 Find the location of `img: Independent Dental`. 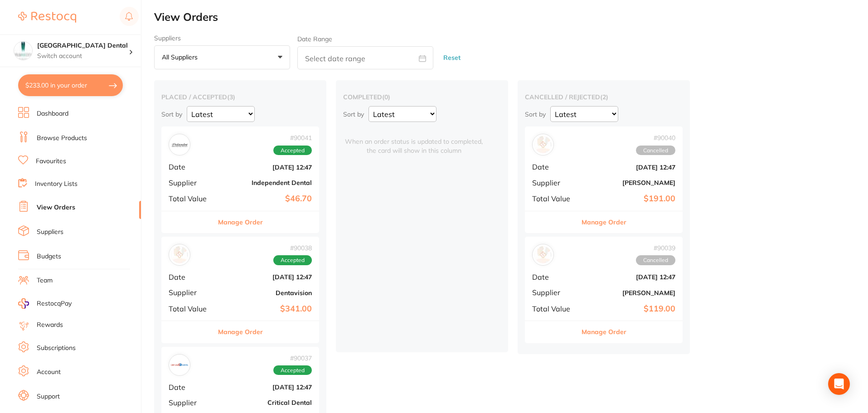

img: Independent Dental is located at coordinates (179, 144).